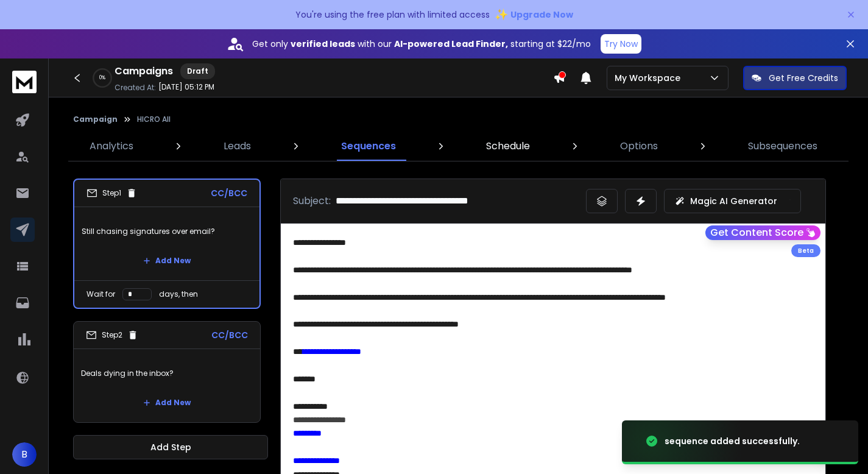 Image resolution: width=868 pixels, height=474 pixels. I want to click on a: Sequences, so click(368, 146).